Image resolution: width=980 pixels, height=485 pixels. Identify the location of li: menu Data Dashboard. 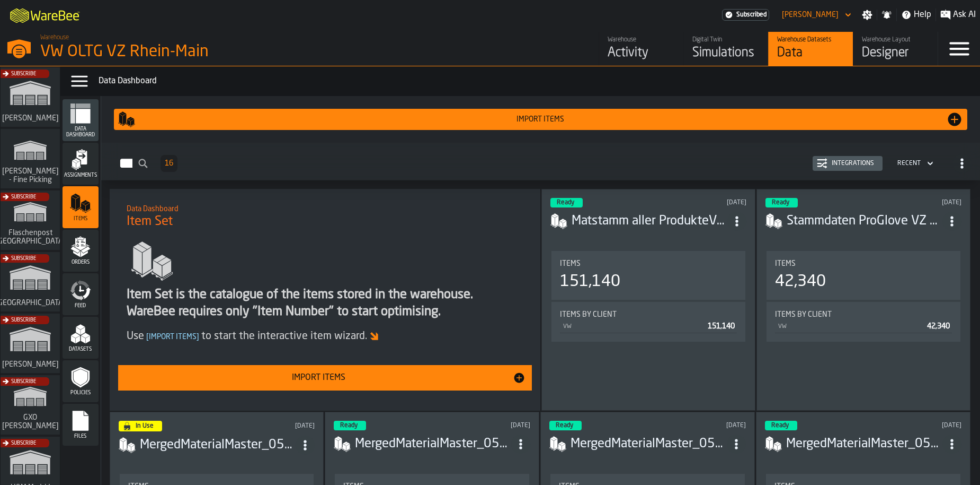
(81, 120).